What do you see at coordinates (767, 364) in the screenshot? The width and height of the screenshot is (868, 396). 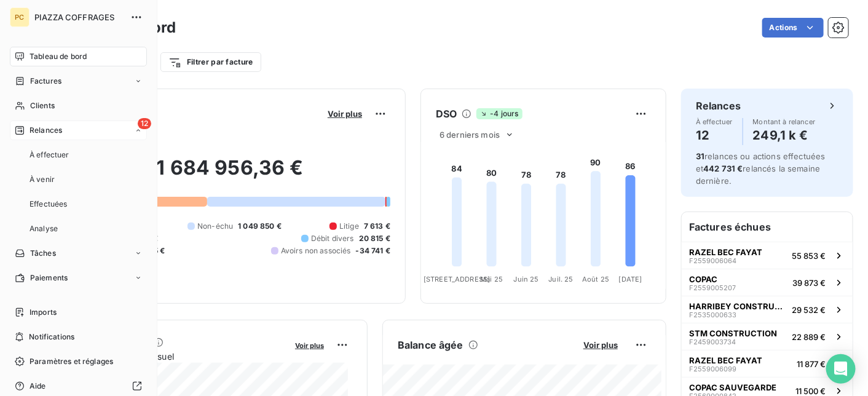 I see `button: RAZEL BEC FAYATF255900609911 877 €` at bounding box center [767, 364].